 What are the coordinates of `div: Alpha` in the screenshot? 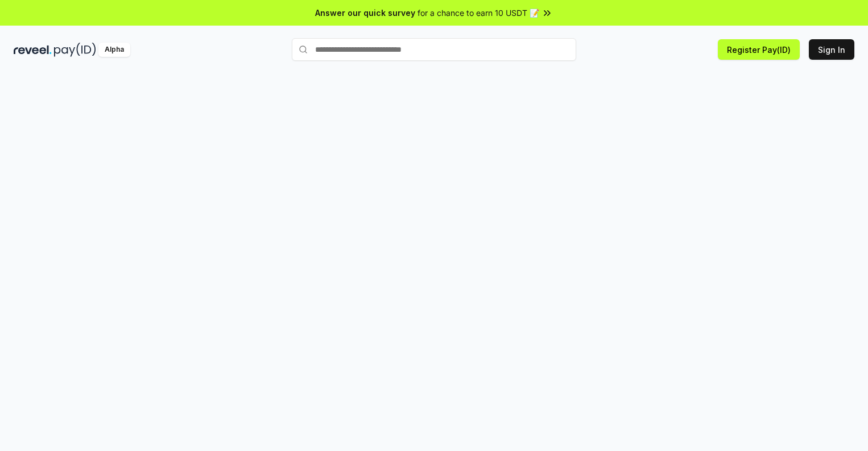 It's located at (114, 50).